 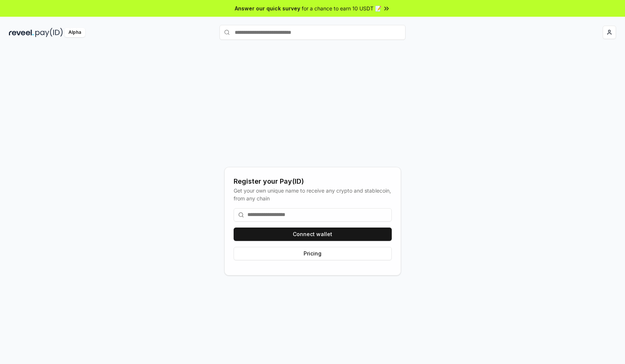 I want to click on span: for a chance to earn 10 USDT 📝, so click(x=341, y=8).